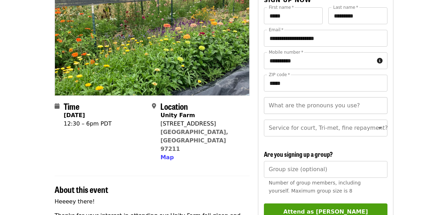  I want to click on i: map-marker-alt icon, so click(154, 106).